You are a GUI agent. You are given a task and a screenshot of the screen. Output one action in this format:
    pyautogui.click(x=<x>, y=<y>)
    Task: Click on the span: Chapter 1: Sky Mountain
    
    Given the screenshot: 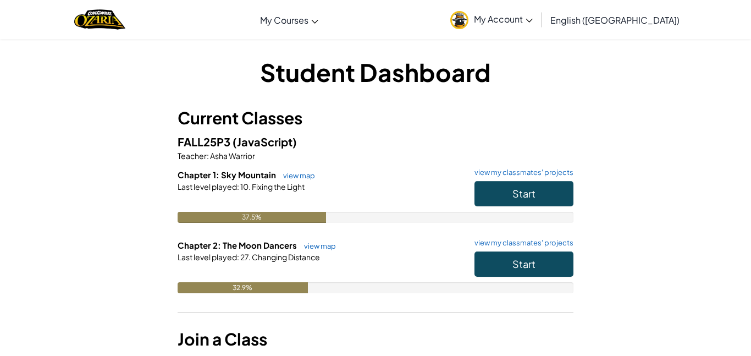 What is the action you would take?
    pyautogui.click(x=228, y=174)
    